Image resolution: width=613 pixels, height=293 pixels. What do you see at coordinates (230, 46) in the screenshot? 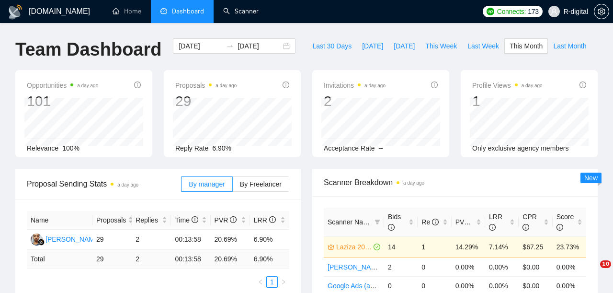
I see `span: to` at bounding box center [230, 46].